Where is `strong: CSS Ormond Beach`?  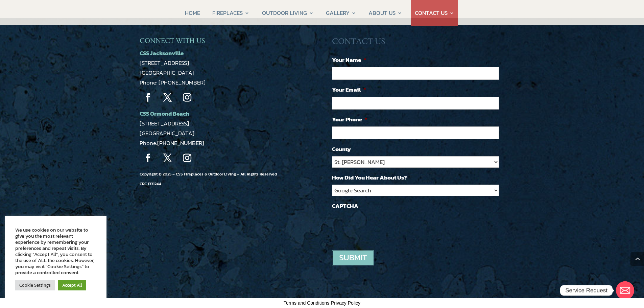 strong: CSS Ormond Beach is located at coordinates (164, 113).